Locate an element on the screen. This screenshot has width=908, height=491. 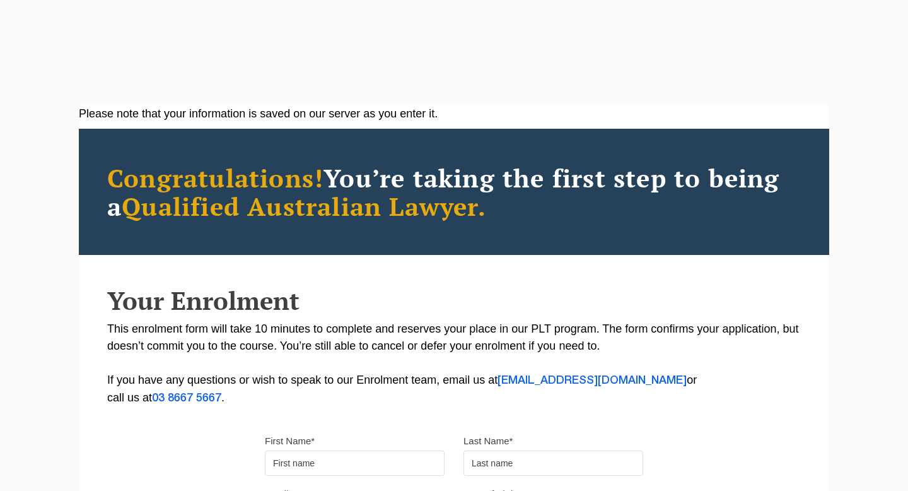
span: Congratulations! is located at coordinates (215, 177).